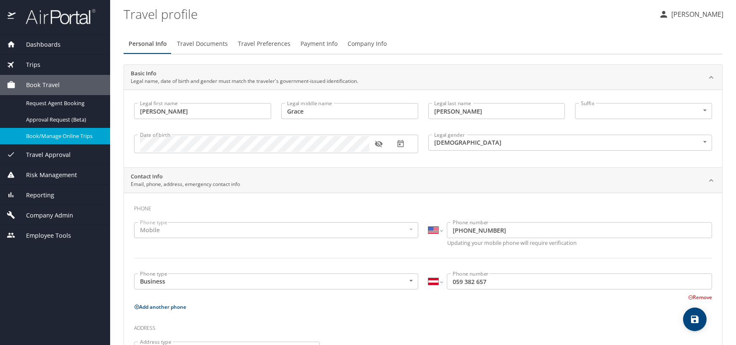 The width and height of the screenshot is (736, 345). What do you see at coordinates (423, 44) in the screenshot?
I see `div: Profile` at bounding box center [423, 44].